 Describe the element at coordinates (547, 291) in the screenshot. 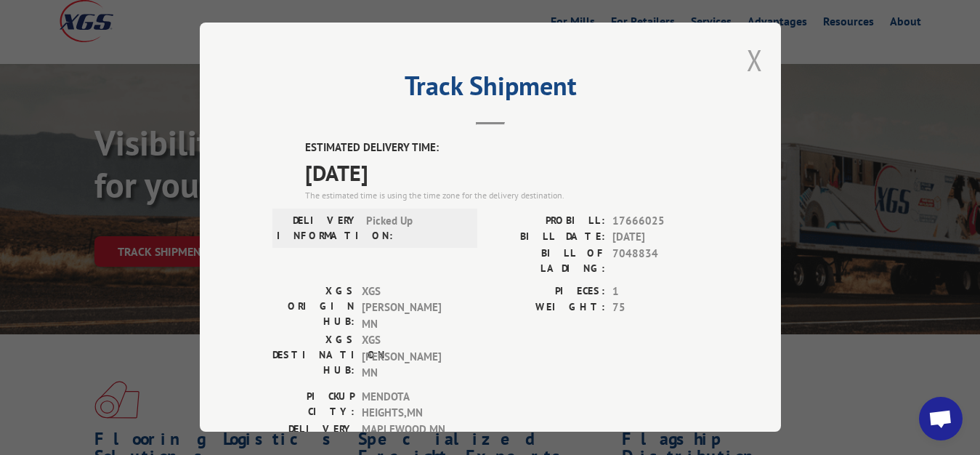

I see `label: PIECES:` at that location.